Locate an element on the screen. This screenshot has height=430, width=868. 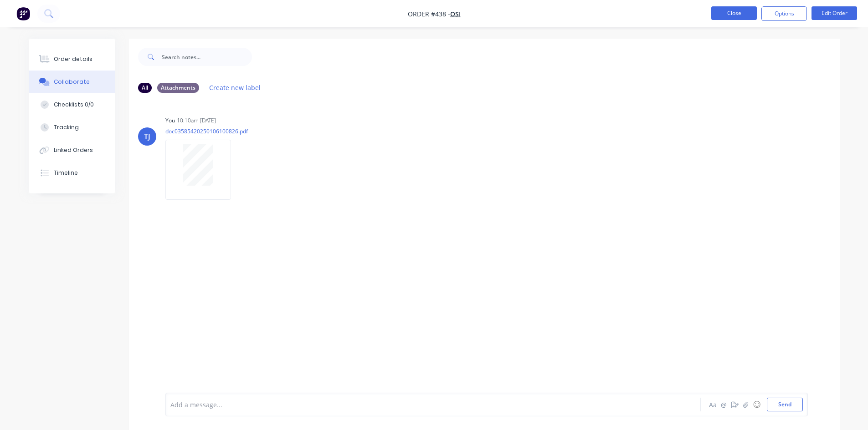
div: Timeline is located at coordinates (66, 173).